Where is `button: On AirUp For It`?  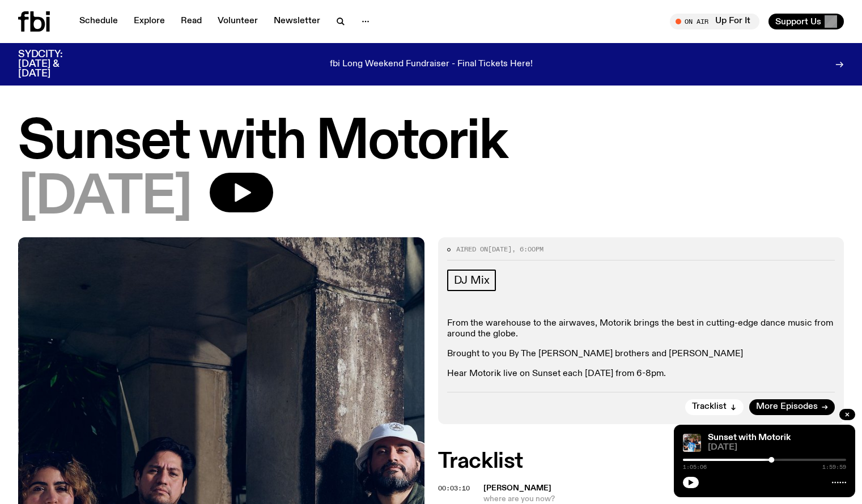
button: On AirUp For It is located at coordinates (714, 21).